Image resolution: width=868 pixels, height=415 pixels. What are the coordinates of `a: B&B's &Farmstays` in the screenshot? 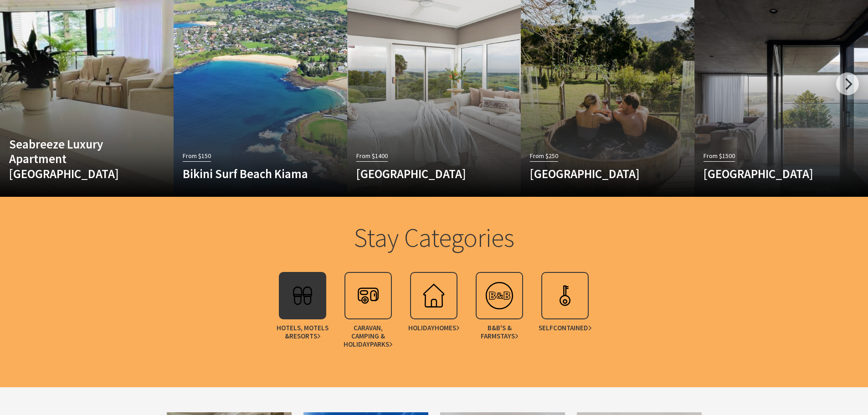 It's located at (499, 312).